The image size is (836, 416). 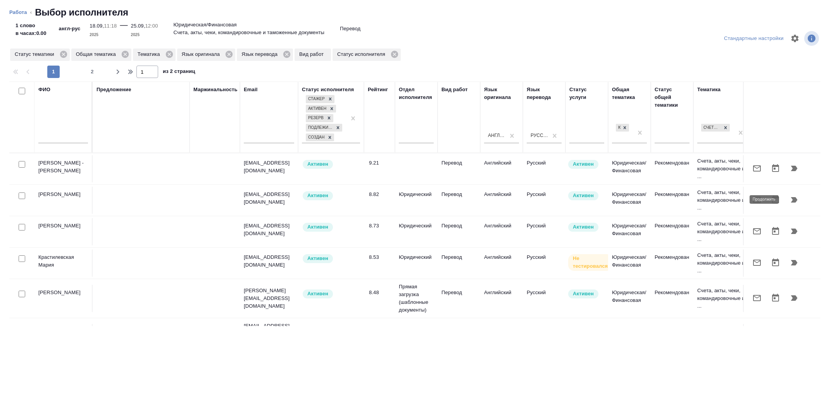 What do you see at coordinates (97, 54) in the screenshot?
I see `p: Общая тематика` at bounding box center [97, 54].